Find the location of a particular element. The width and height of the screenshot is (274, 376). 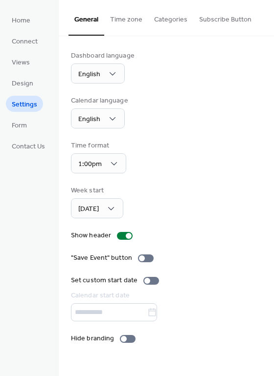

div: Week start is located at coordinates (96, 191).